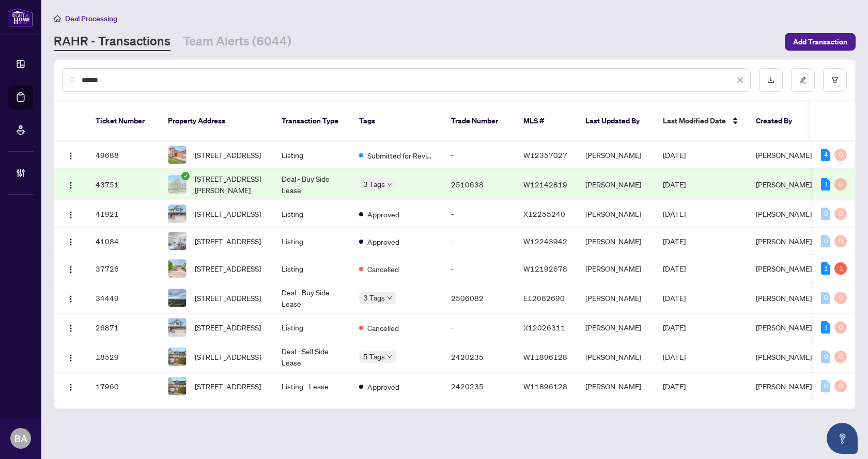 This screenshot has width=868, height=459. I want to click on th: Property Address, so click(216, 121).